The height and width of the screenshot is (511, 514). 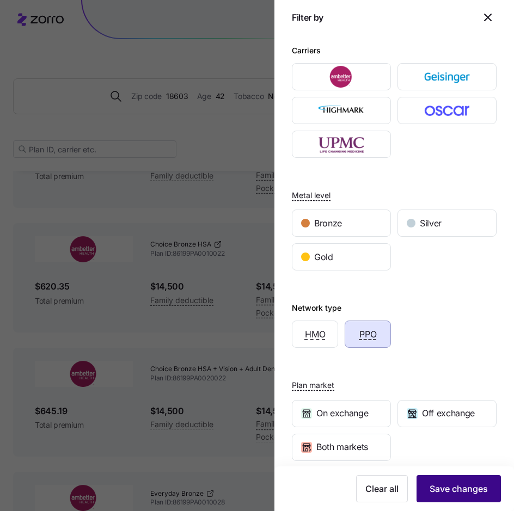 I want to click on span: On exchange, so click(x=342, y=413).